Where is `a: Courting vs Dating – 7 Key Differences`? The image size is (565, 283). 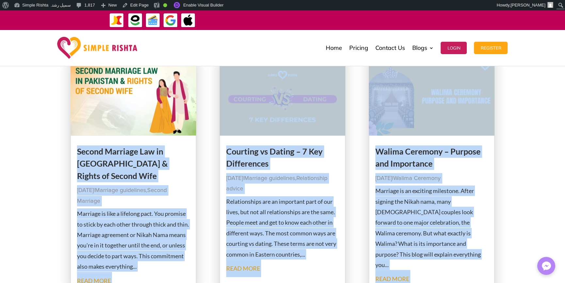 a: Courting vs Dating – 7 Key Differences is located at coordinates (274, 158).